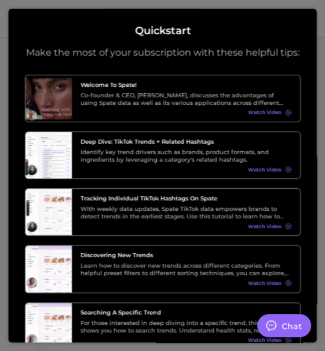  What do you see at coordinates (162, 326) in the screenshot?
I see `a: Searching A Specific TrendFor those interested in deep diving into a specific trend, this video s...` at bounding box center [162, 326].